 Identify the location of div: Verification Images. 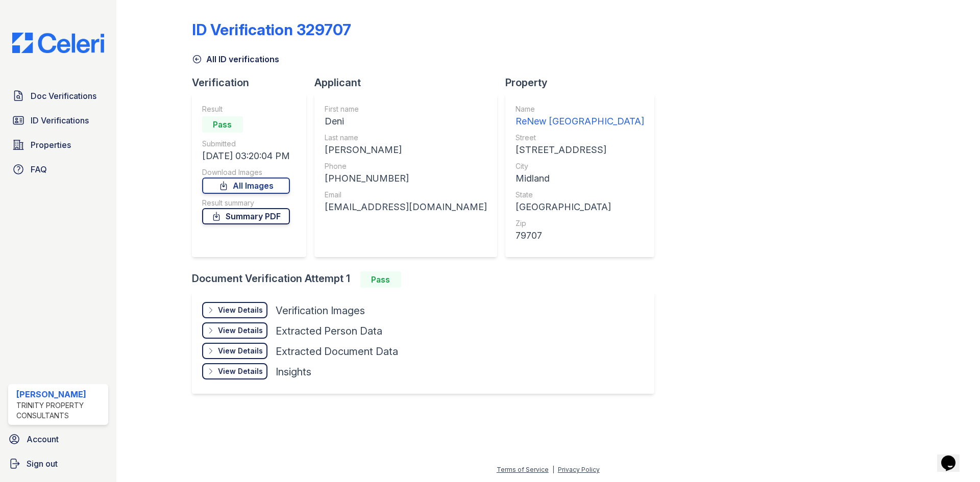
(320, 311).